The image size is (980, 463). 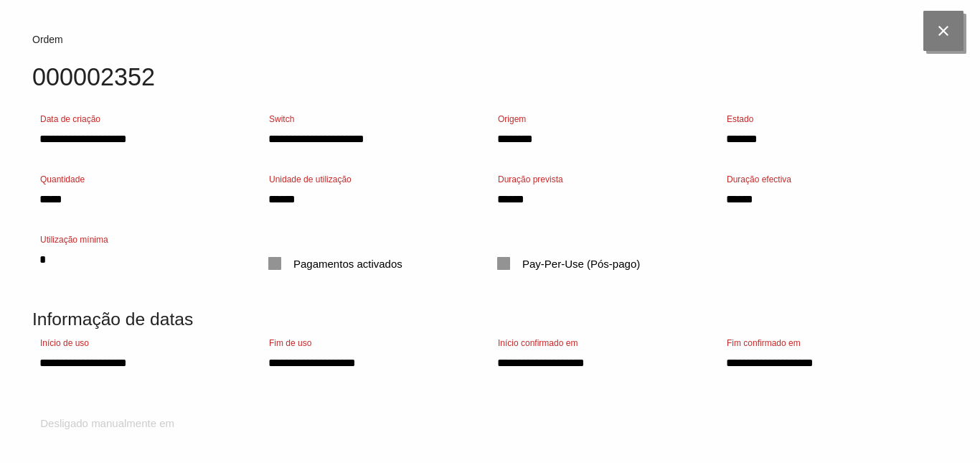 I want to click on span: Pagamentos activados, so click(x=335, y=263).